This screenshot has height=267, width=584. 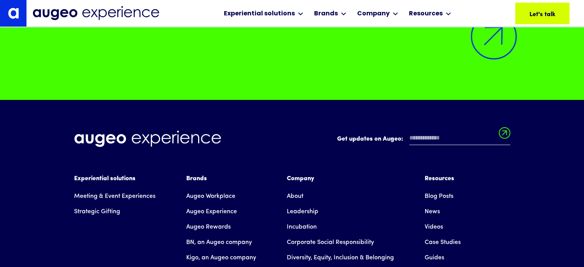 What do you see at coordinates (442, 242) in the screenshot?
I see `a: Case Studies` at bounding box center [442, 242].